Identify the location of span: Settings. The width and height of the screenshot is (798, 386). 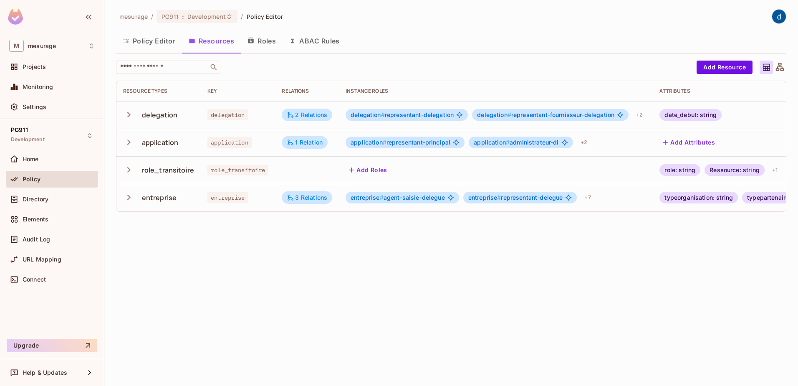
(34, 107).